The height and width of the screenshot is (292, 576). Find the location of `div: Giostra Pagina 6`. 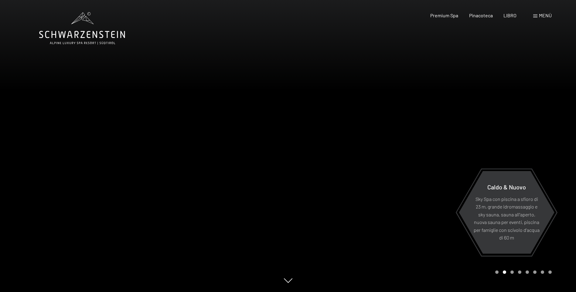

div: Giostra Pagina 6 is located at coordinates (535, 272).